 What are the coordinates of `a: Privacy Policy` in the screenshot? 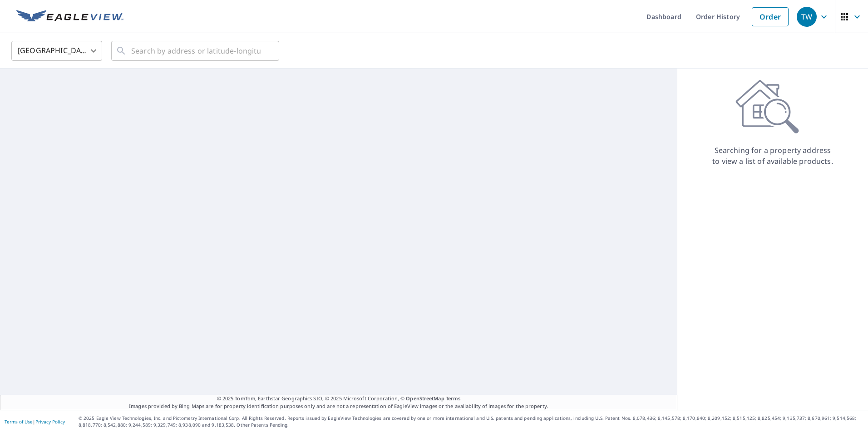 It's located at (50, 421).